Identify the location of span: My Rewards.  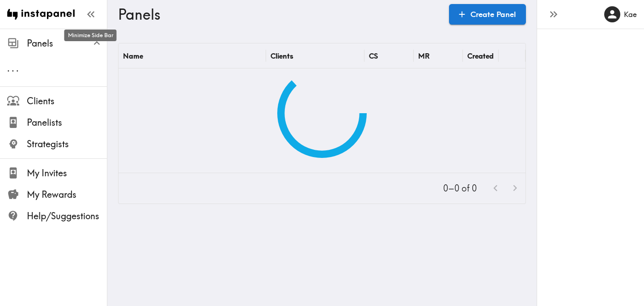
(67, 195).